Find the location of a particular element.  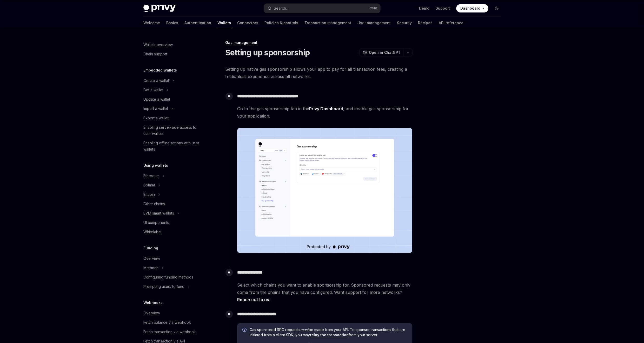

div: Fetch balance via webhook is located at coordinates (167, 323).